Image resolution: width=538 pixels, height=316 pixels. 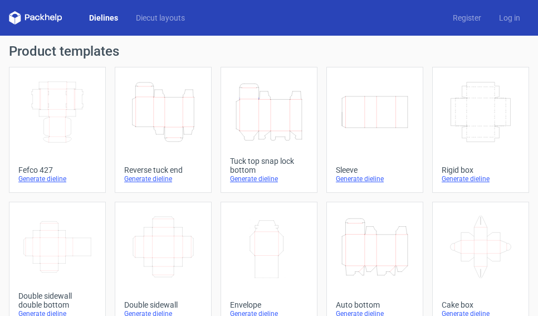 I want to click on div: Tuck top snap lock bottom, so click(x=269, y=165).